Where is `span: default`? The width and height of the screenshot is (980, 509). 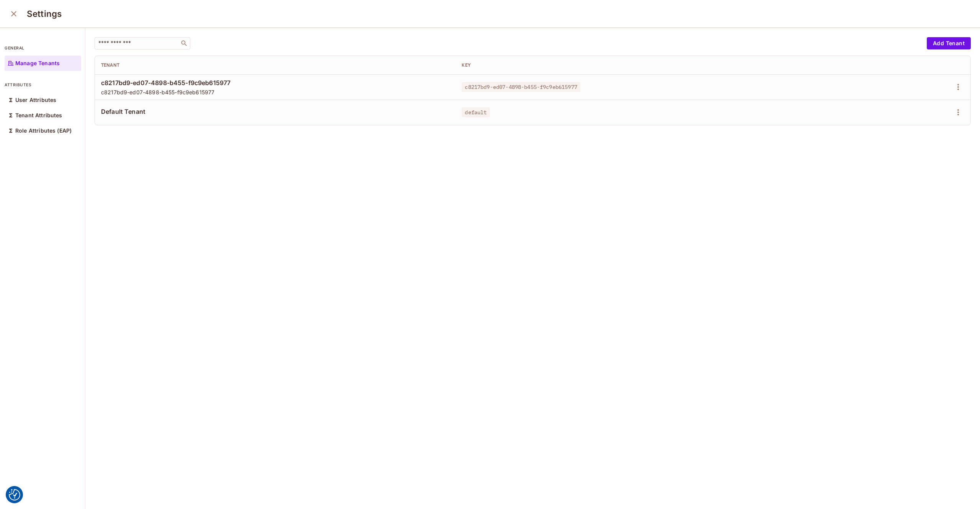
span: default is located at coordinates (475, 112).